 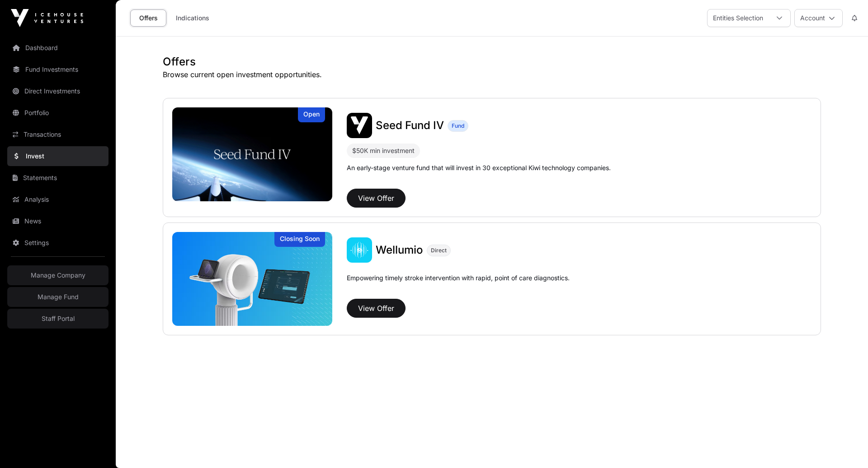 What do you see at coordinates (383, 151) in the screenshot?
I see `div: $50K min investment` at bounding box center [383, 151].